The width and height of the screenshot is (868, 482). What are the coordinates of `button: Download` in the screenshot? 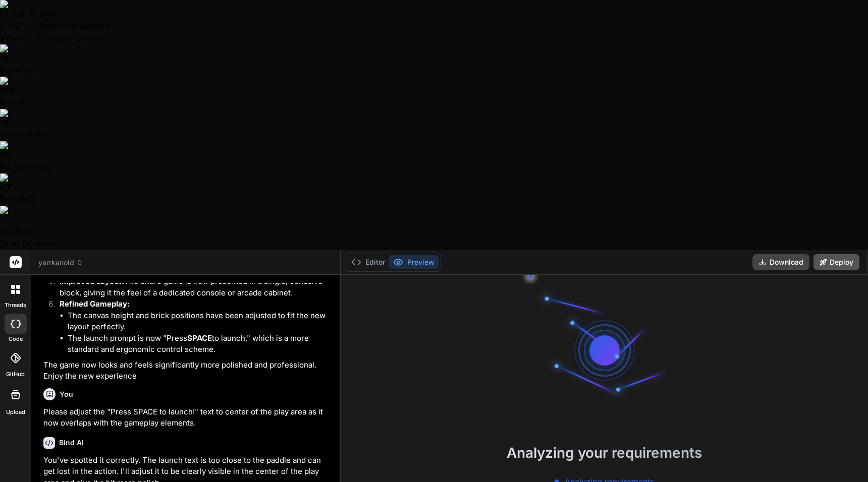 It's located at (781, 262).